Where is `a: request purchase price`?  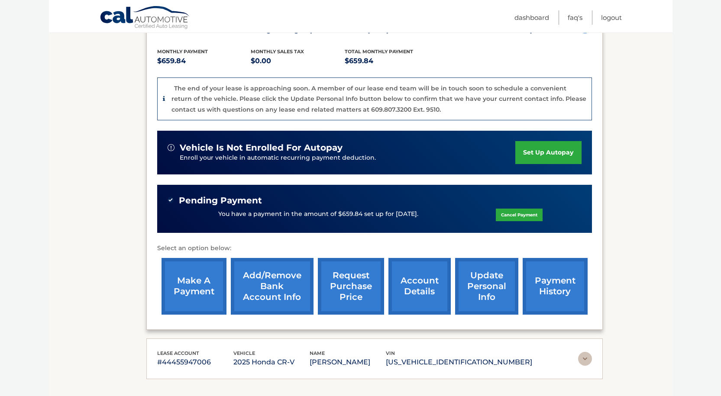
a: request purchase price is located at coordinates (351, 286).